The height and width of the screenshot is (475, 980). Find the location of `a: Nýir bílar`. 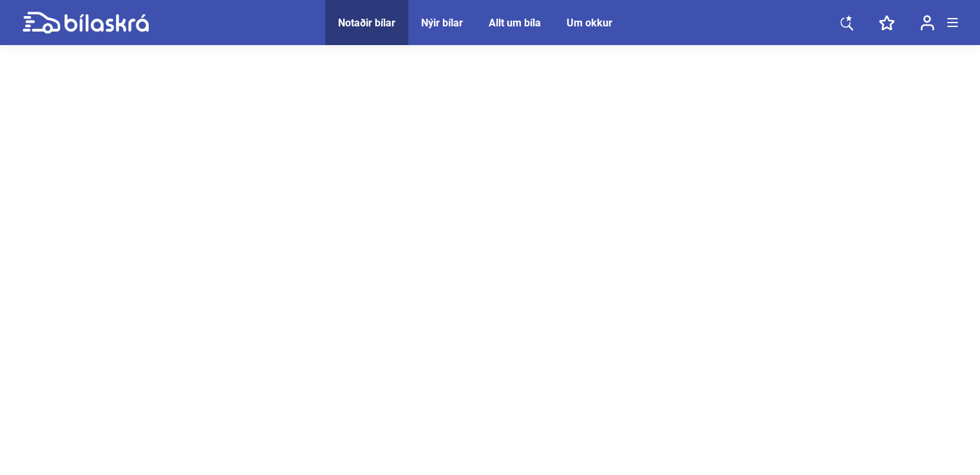

a: Nýir bílar is located at coordinates (442, 22).